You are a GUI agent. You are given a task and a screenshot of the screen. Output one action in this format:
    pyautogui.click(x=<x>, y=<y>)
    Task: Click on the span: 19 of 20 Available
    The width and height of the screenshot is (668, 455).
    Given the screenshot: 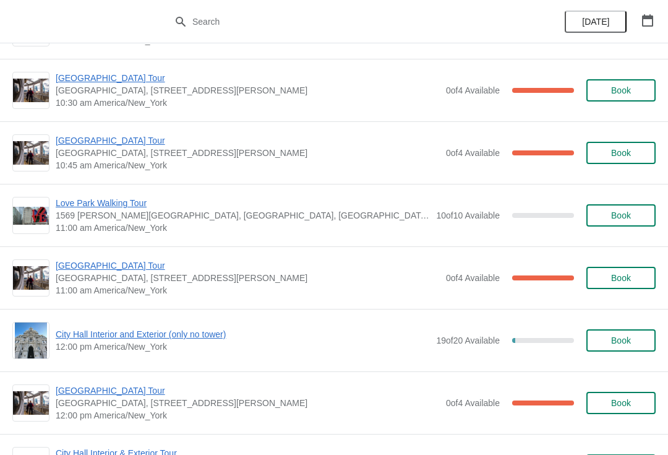 What is the action you would take?
    pyautogui.click(x=468, y=340)
    